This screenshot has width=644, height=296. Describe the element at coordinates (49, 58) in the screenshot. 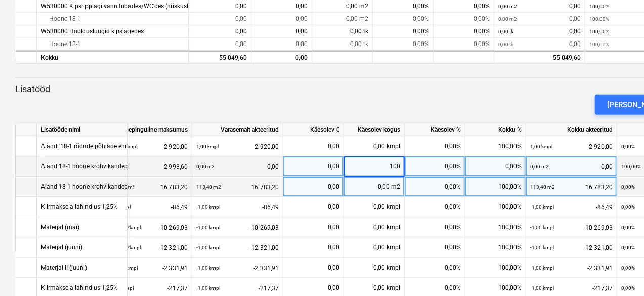

I see `font: Kokku` at that location.